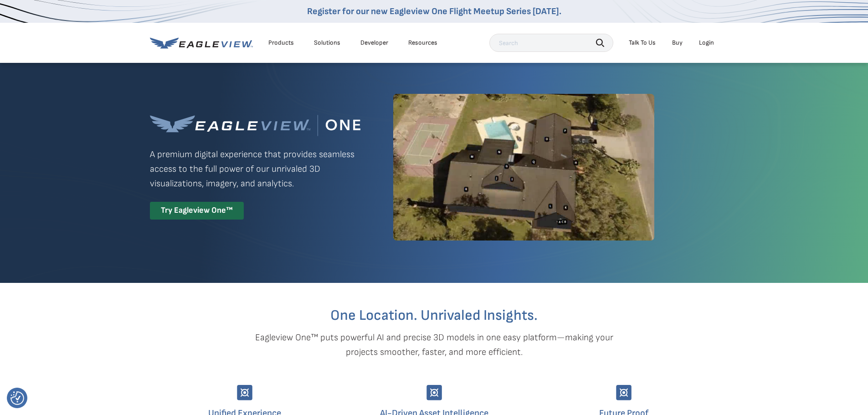  I want to click on div: Try Eagleview One™, so click(197, 210).